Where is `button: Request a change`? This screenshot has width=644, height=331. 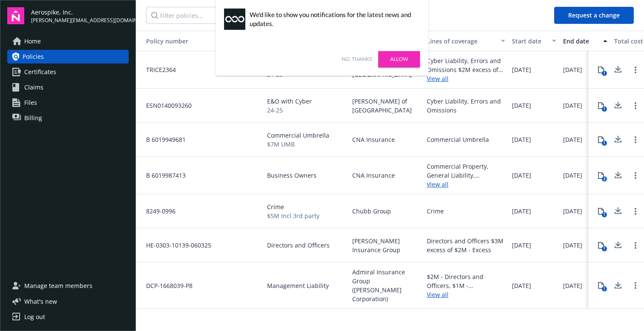
button: Request a change is located at coordinates (593, 16).